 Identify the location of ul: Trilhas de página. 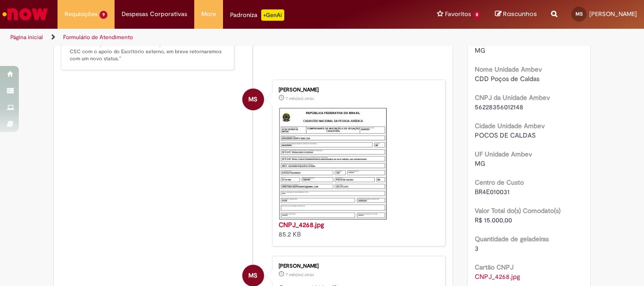
(215, 37).